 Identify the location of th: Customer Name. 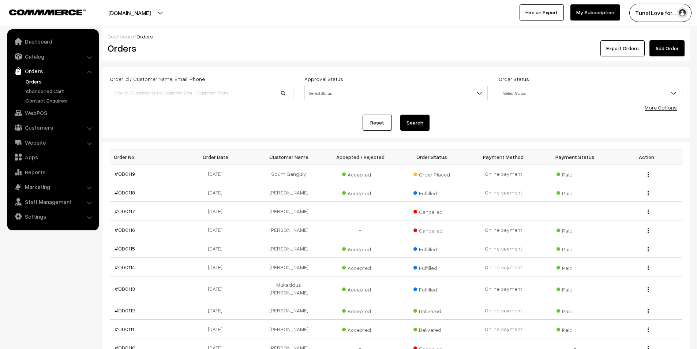
(289, 157).